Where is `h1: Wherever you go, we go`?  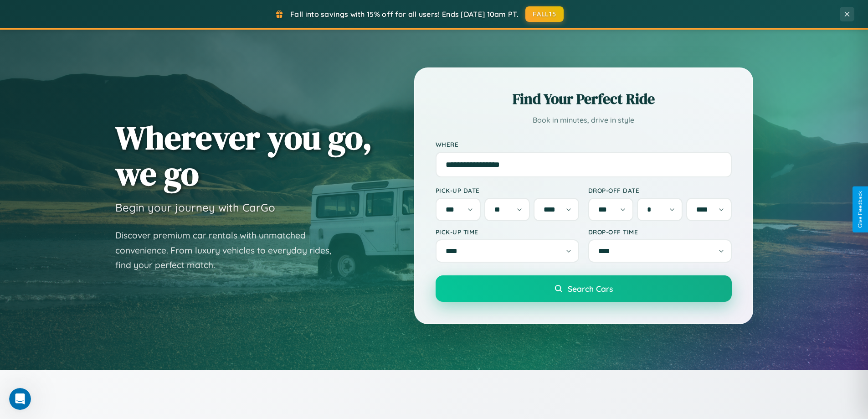 h1: Wherever you go, we go is located at coordinates (244, 155).